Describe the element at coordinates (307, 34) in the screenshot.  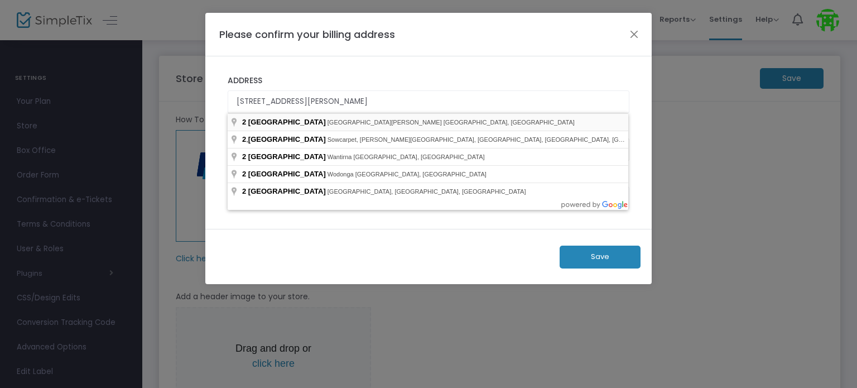
I see `h4: Please confirm your billing address` at that location.